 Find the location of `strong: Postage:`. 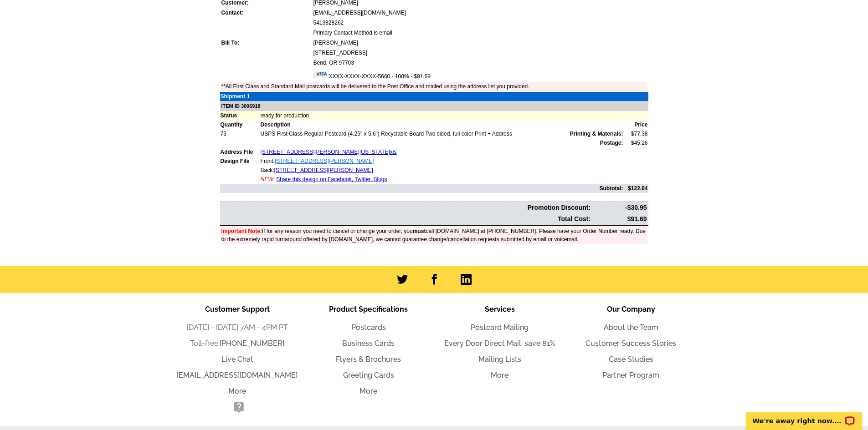

strong: Postage: is located at coordinates (612, 143).